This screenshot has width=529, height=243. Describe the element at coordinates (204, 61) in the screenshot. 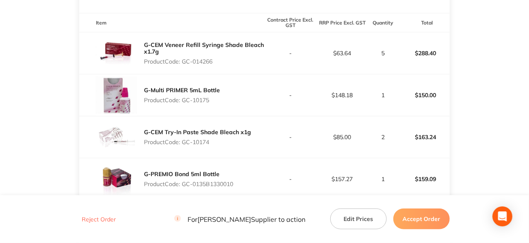

I see `p: Product Code: GC-014266` at that location.